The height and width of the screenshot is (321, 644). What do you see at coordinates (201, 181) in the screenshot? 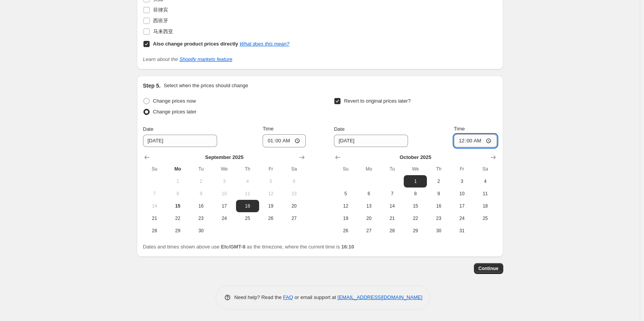
I see `button: Tuesday September 2 2025` at bounding box center [201, 181].